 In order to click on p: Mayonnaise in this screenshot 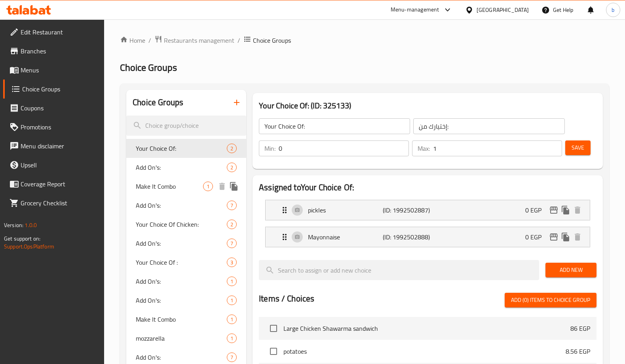, I will do `click(345, 237)`.